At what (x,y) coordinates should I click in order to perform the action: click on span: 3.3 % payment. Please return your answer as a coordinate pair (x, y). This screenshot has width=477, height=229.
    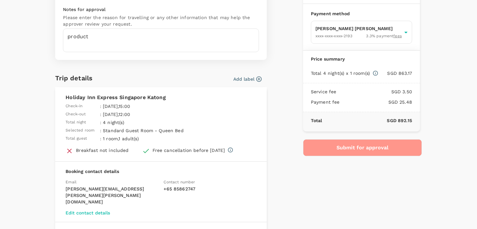
    Looking at the image, I should click on (384, 36).